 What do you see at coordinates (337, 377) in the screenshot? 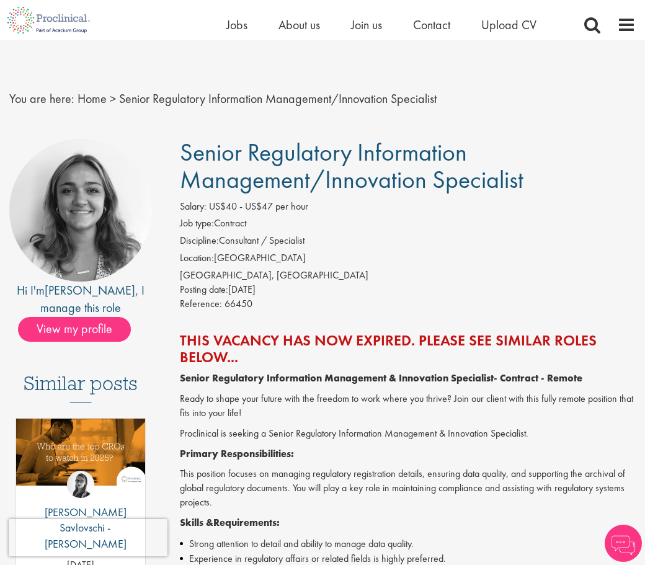
I see `strong: Senior Regulatory Information Management & Innovation Specialist` at bounding box center [337, 377].